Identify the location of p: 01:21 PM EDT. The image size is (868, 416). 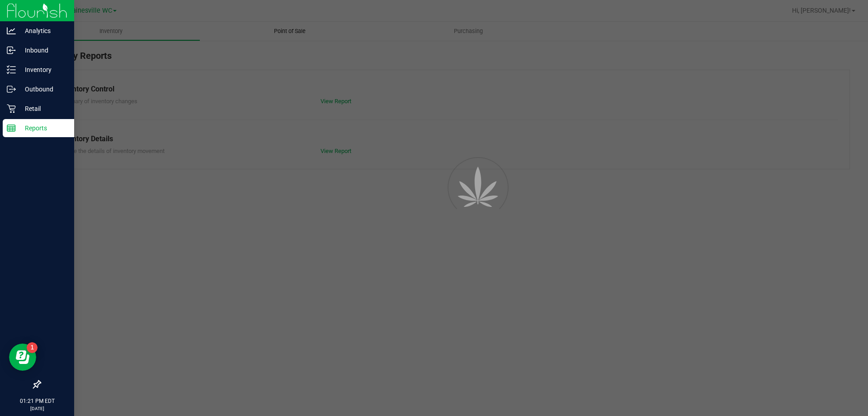
(37, 401).